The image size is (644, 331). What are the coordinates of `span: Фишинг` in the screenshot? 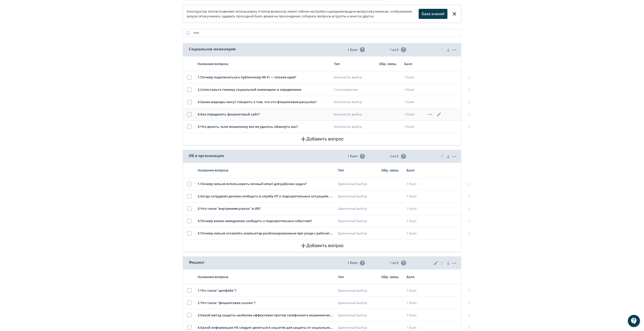 It's located at (197, 262).